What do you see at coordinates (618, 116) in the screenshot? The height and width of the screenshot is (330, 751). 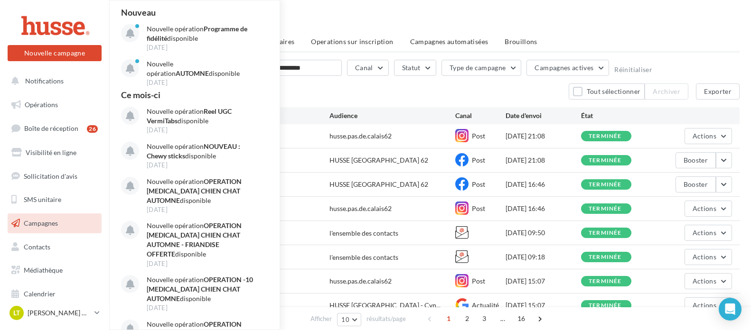 I see `div: État` at bounding box center [618, 116].